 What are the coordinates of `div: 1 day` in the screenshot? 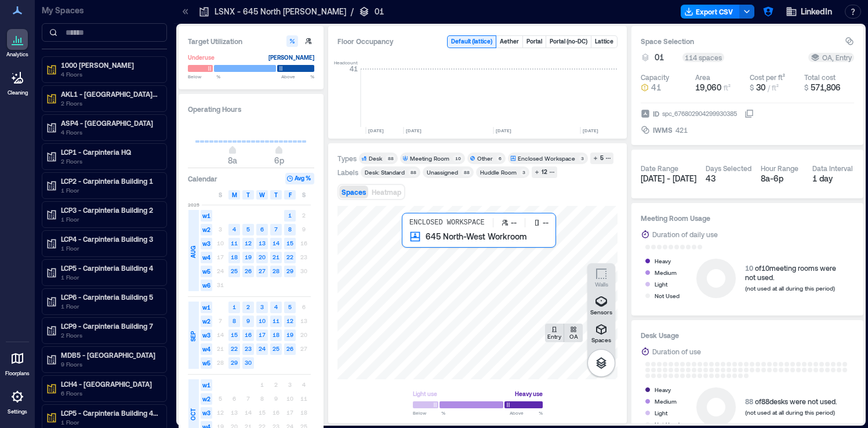 It's located at (833, 178).